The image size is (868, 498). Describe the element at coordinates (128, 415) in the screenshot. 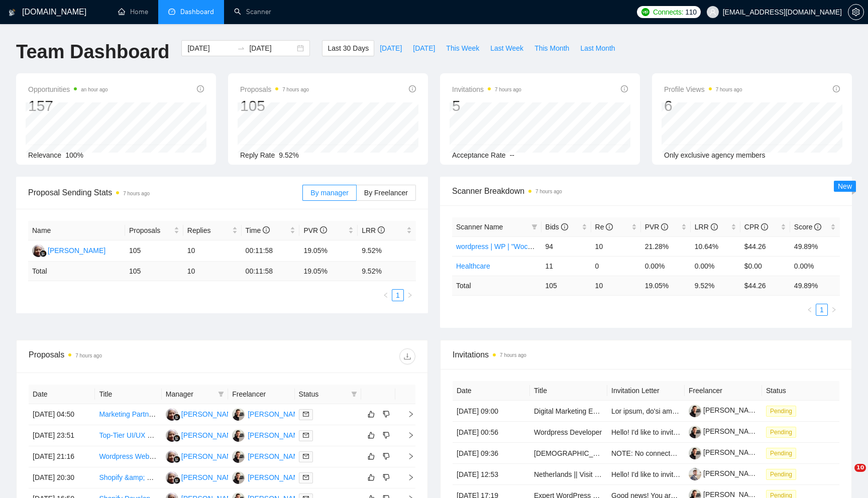

I see `td: Marketing Partner for CRO Agency (Offers, VSLs, Ads)` at that location.